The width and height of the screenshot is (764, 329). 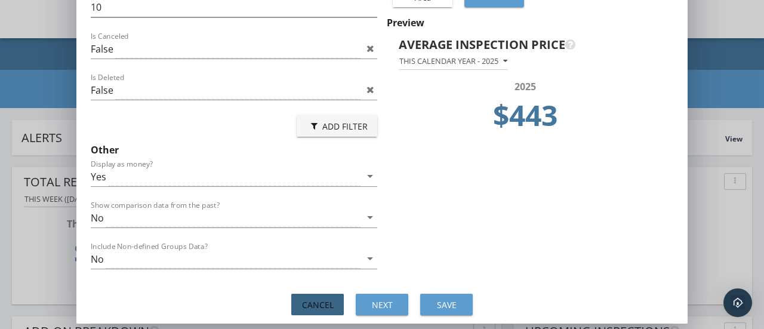 What do you see at coordinates (446, 304) in the screenshot?
I see `button: Save` at bounding box center [446, 304].